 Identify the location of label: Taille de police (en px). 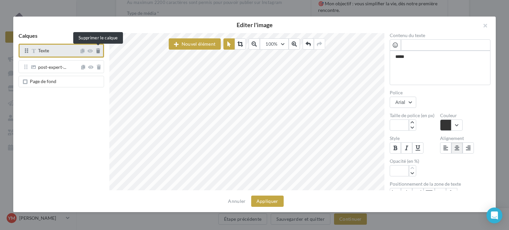
(415, 116).